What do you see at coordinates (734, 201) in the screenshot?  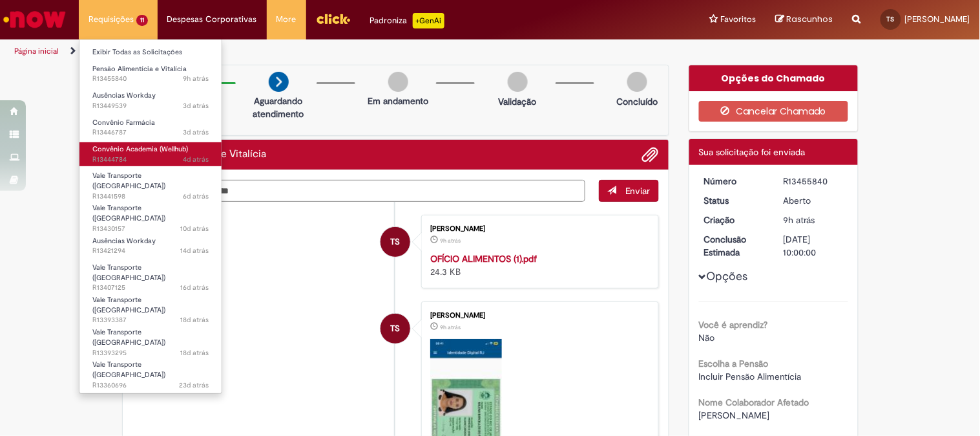 I see `dt: Status` at bounding box center [734, 201].